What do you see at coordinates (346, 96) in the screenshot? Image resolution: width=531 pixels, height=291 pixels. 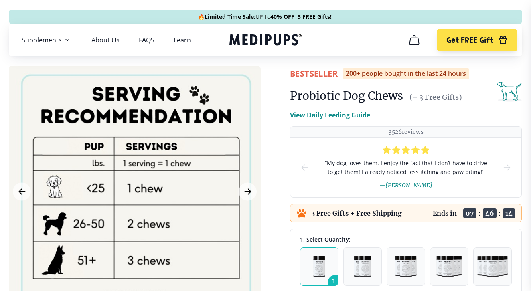 I see `h1: Probiotic Dog Chews` at bounding box center [346, 96].